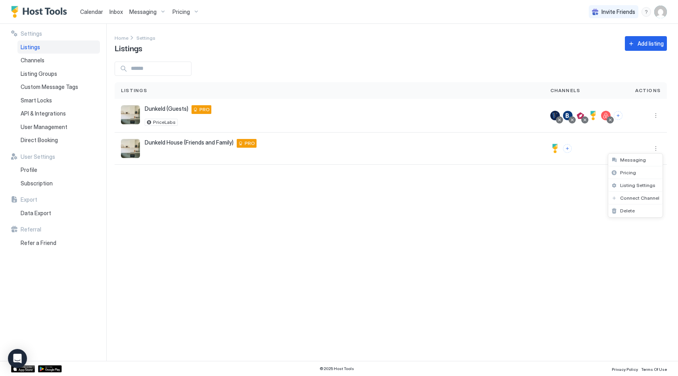 This screenshot has height=376, width=678. What do you see at coordinates (627, 210) in the screenshot?
I see `span: Delete` at bounding box center [627, 210].